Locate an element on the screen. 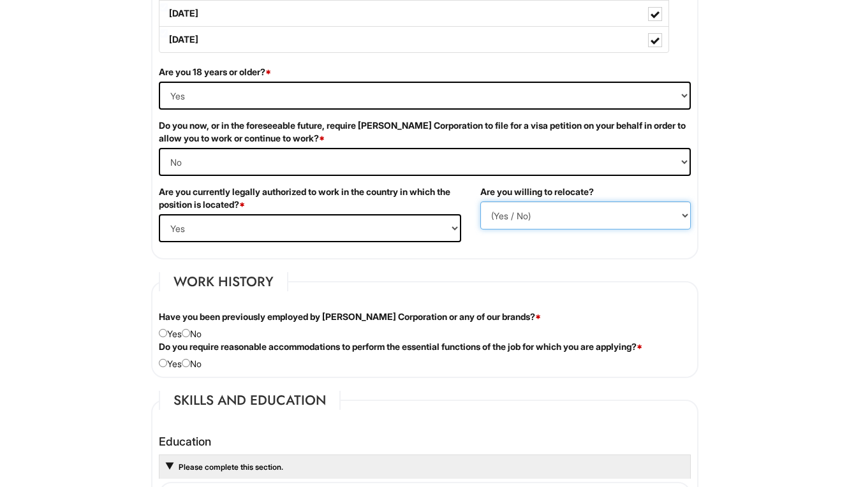 This screenshot has height=487, width=849. h4: Education is located at coordinates (425, 442).